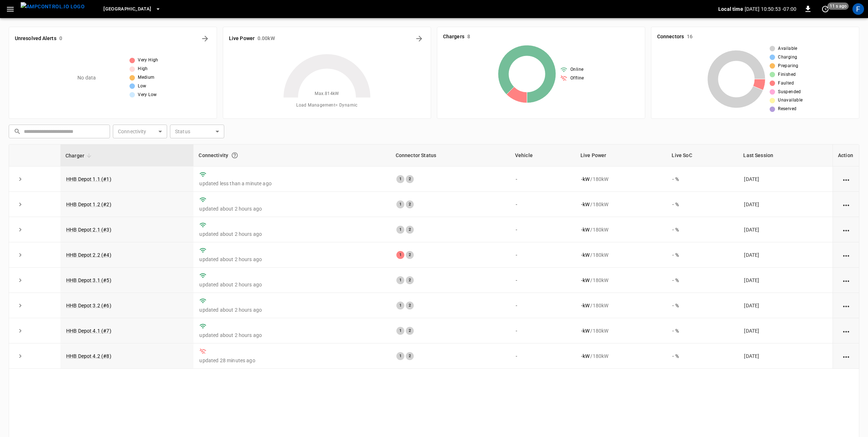 This screenshot has width=868, height=437. What do you see at coordinates (292, 155) in the screenshot?
I see `div: Connectivity` at bounding box center [292, 155].